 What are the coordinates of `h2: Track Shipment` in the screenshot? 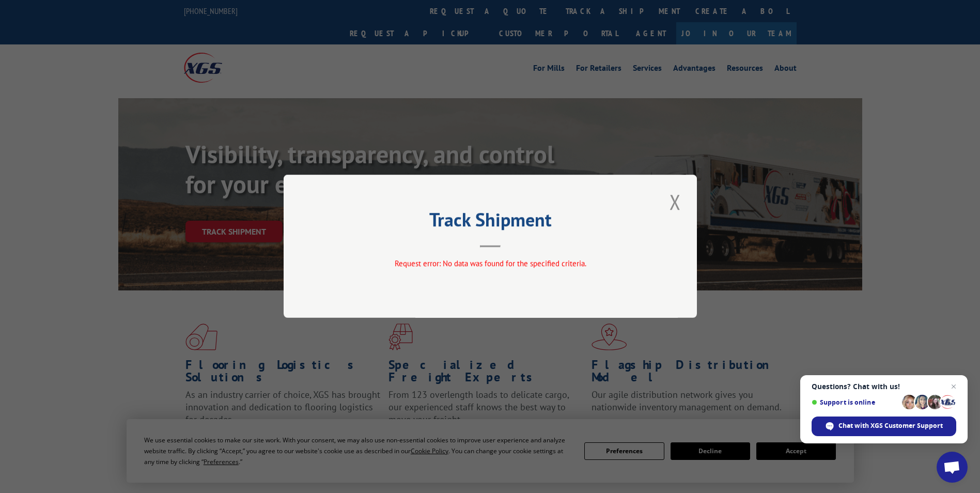 It's located at (490, 222).